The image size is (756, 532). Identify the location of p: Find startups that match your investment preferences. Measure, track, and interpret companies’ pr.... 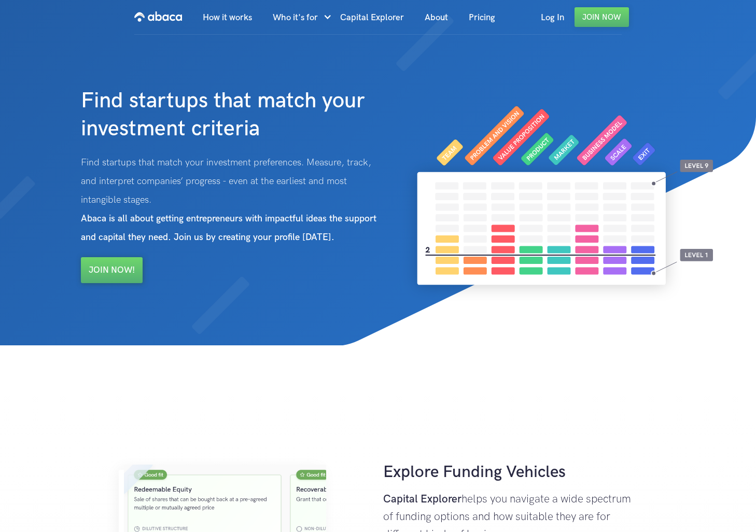
(234, 200).